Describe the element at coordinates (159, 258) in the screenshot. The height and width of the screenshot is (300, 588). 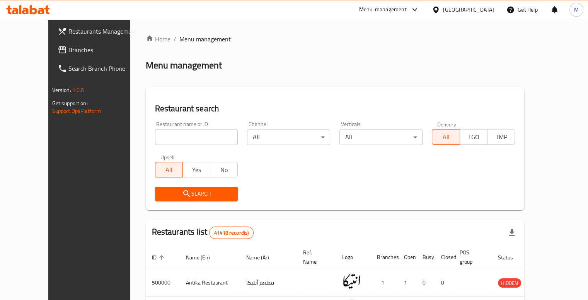
I see `span: ID` at that location.